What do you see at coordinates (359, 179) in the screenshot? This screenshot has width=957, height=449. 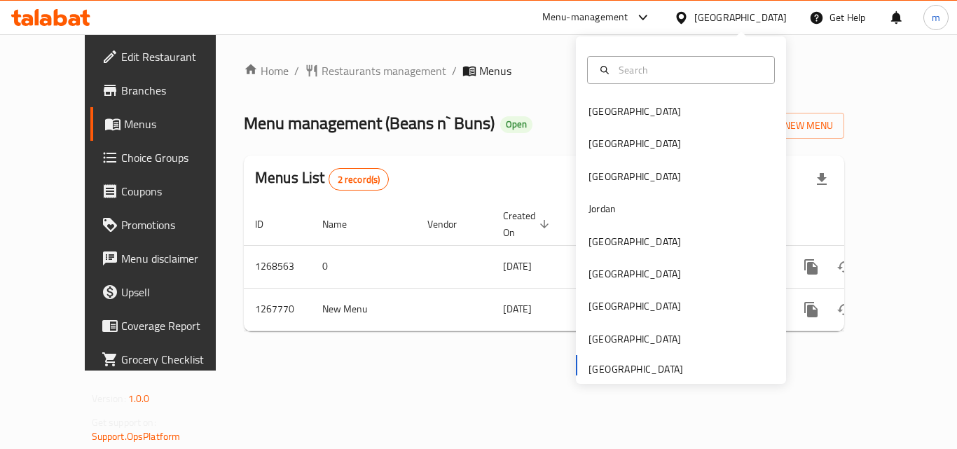 I see `div: Total records count` at bounding box center [359, 179].